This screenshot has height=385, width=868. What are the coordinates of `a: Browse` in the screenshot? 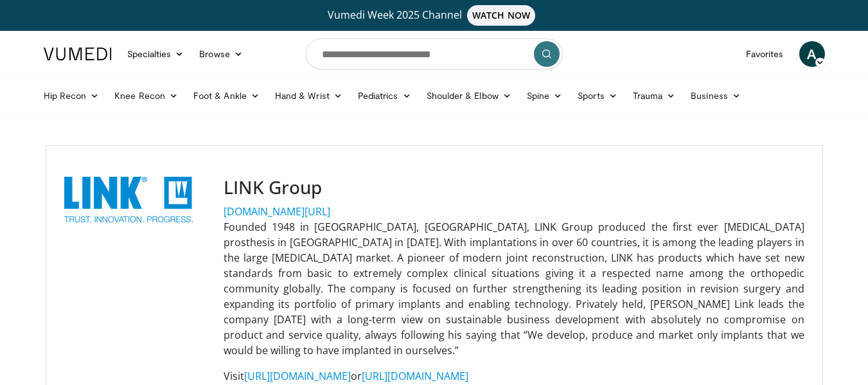 It's located at (221, 54).